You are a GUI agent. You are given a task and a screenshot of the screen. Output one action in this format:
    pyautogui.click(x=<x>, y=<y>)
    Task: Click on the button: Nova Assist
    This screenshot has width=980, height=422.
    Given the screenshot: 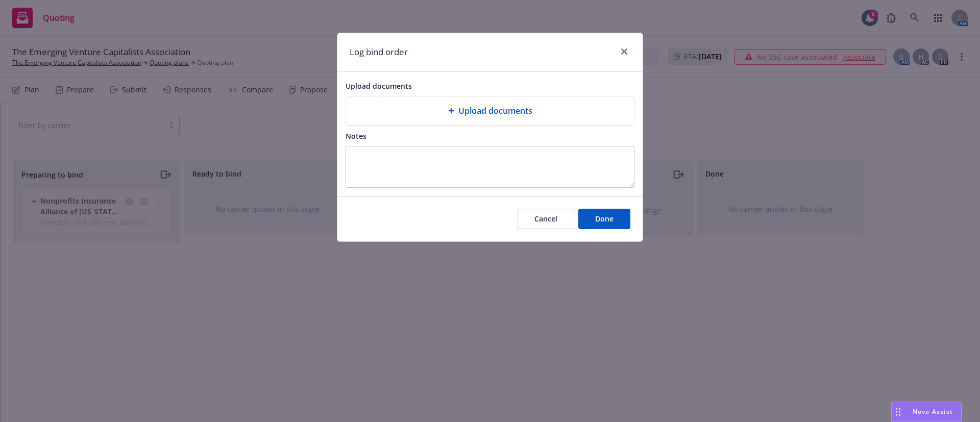 What is the action you would take?
    pyautogui.click(x=926, y=412)
    